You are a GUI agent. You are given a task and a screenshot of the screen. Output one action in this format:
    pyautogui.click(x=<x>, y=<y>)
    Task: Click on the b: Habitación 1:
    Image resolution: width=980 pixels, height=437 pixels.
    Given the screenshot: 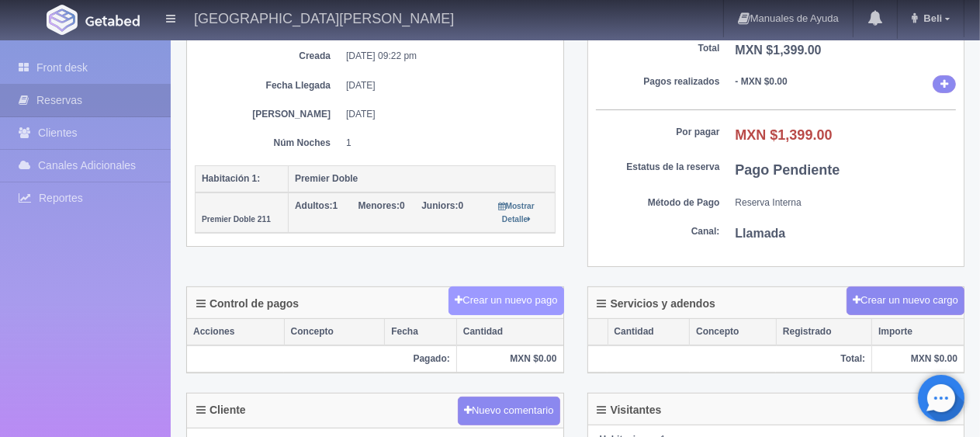 What is the action you would take?
    pyautogui.click(x=231, y=178)
    